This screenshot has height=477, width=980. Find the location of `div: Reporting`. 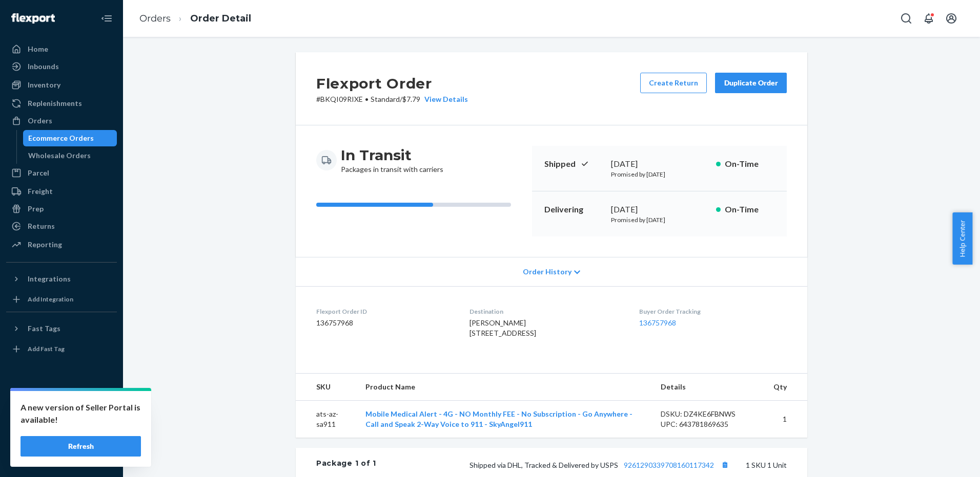

div: Reporting is located at coordinates (45, 245).